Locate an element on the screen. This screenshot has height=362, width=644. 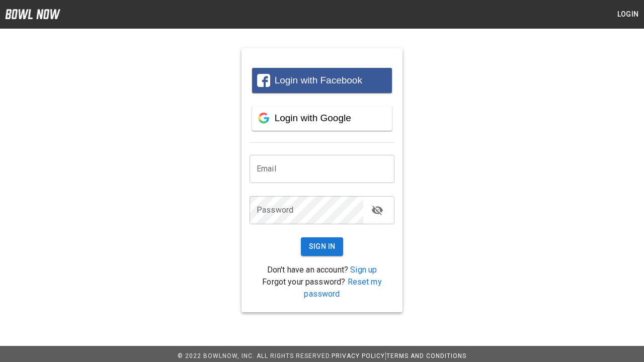
button: Login is located at coordinates (628, 14).